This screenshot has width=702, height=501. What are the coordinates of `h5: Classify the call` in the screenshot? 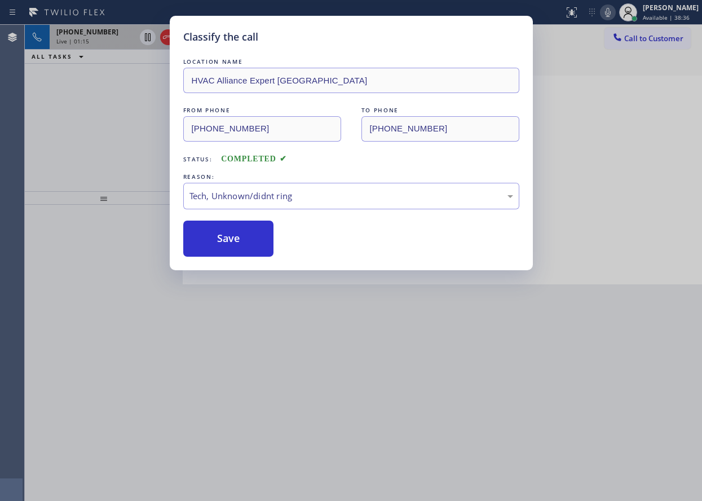 It's located at (220, 37).